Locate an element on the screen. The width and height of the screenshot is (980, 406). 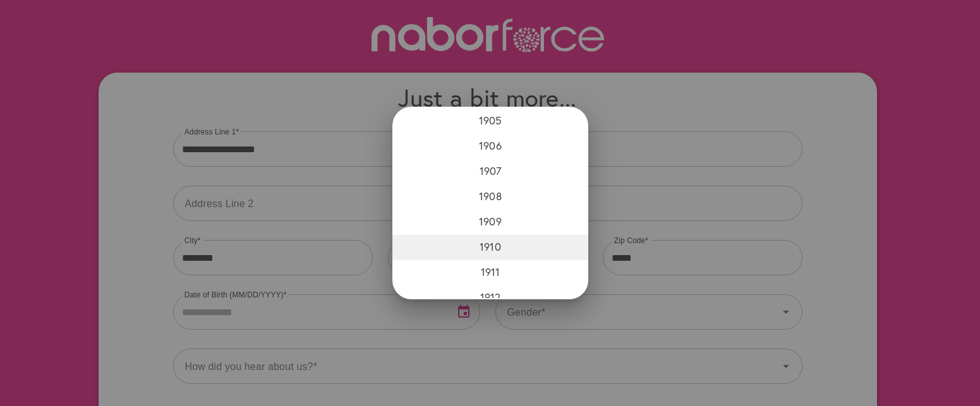
h6: 1905 is located at coordinates (490, 121).